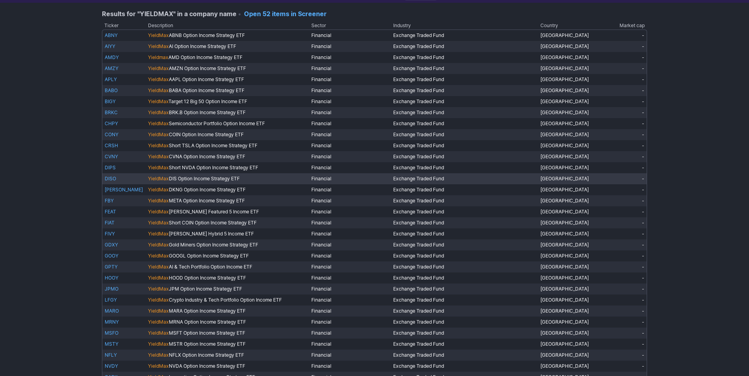  Describe the element at coordinates (110, 46) in the screenshot. I see `a: AIYY` at that location.